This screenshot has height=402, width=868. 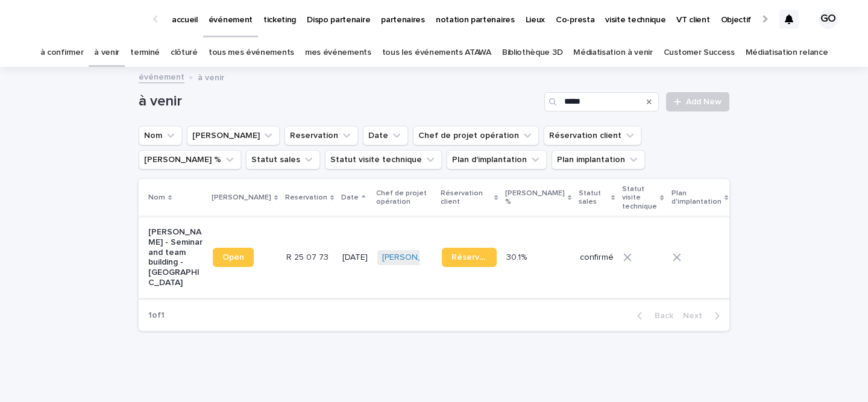 I want to click on h1: à venir, so click(x=339, y=102).